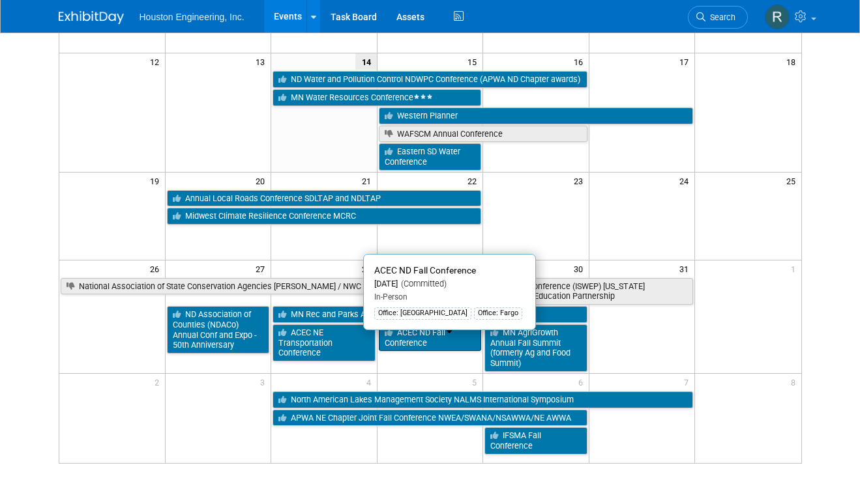 Image resolution: width=860 pixels, height=504 pixels. Describe the element at coordinates (368, 269) in the screenshot. I see `span: 28` at that location.